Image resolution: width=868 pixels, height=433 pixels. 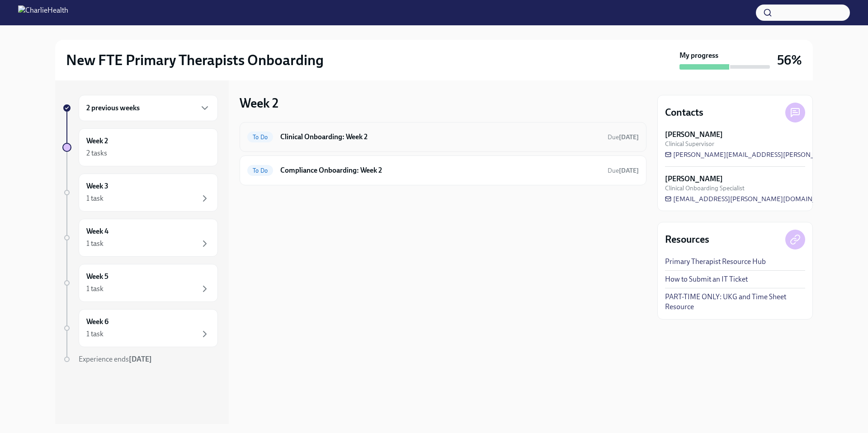 What do you see at coordinates (684, 113) in the screenshot?
I see `h4: Contacts` at bounding box center [684, 113].